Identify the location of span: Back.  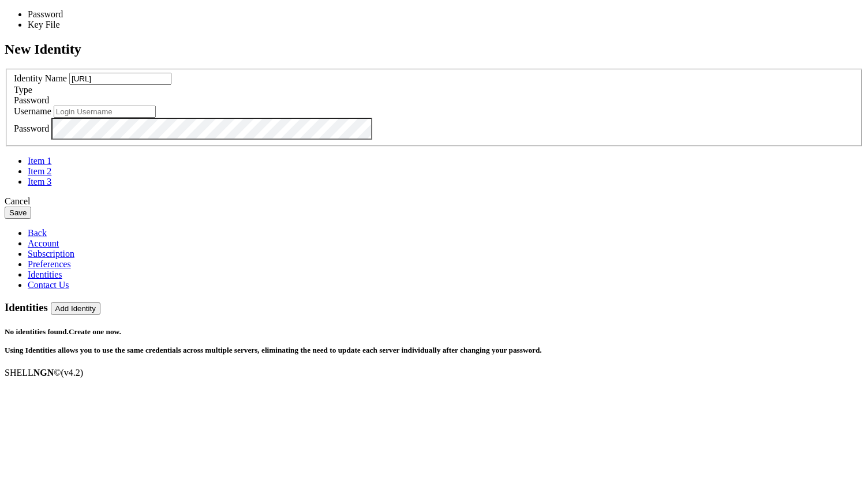
(37, 233).